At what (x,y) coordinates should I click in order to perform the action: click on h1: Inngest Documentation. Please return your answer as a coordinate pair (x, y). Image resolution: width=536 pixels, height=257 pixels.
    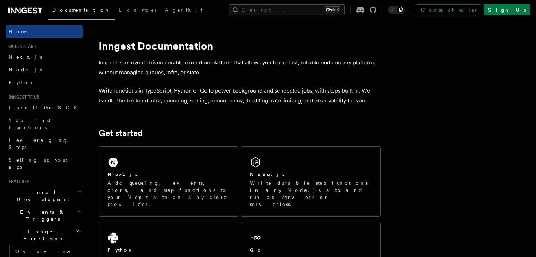
    Looking at the image, I should click on (240, 46).